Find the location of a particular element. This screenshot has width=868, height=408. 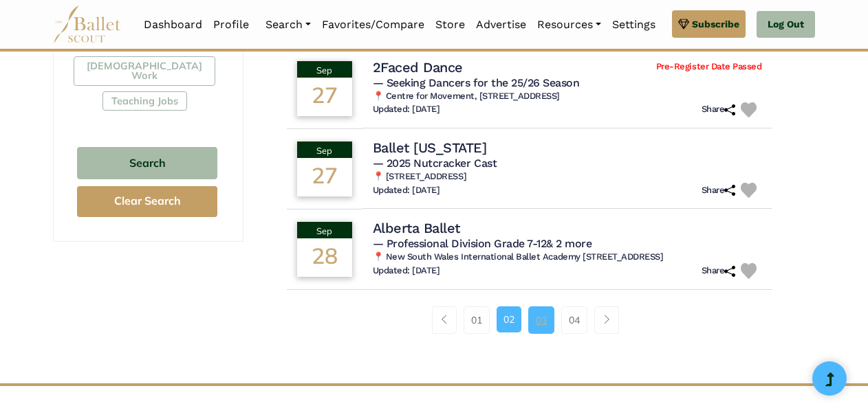

a: & 2 more is located at coordinates (569, 243).